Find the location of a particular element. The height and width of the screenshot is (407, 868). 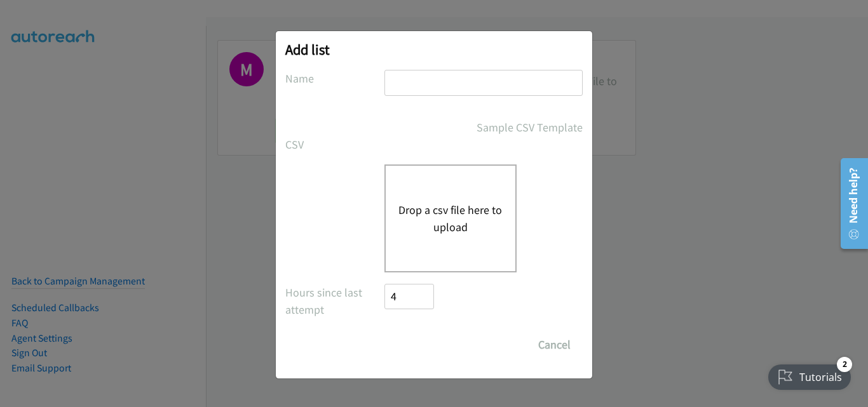

button: Checklist, Tutorials, 2 incomplete tasks is located at coordinates (49, 25).